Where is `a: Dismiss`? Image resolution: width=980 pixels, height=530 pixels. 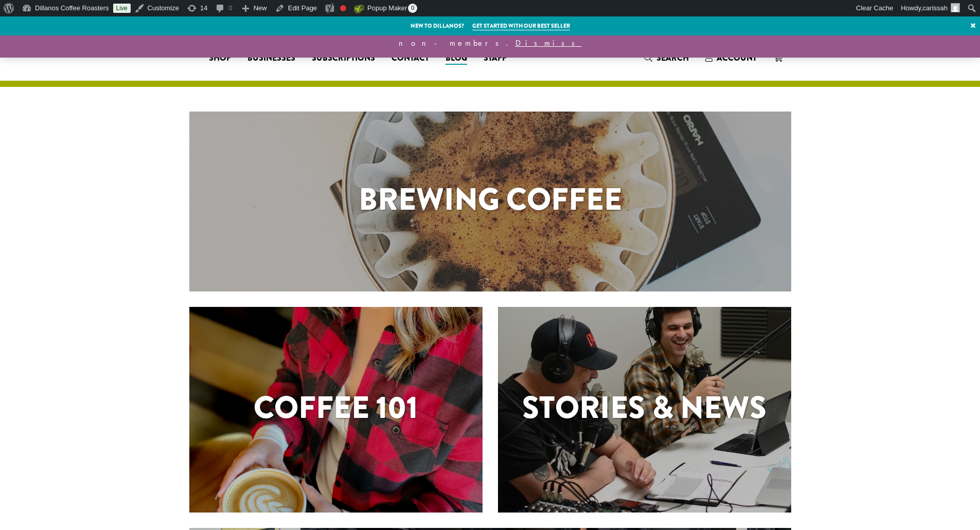
a: Dismiss is located at coordinates (548, 43).